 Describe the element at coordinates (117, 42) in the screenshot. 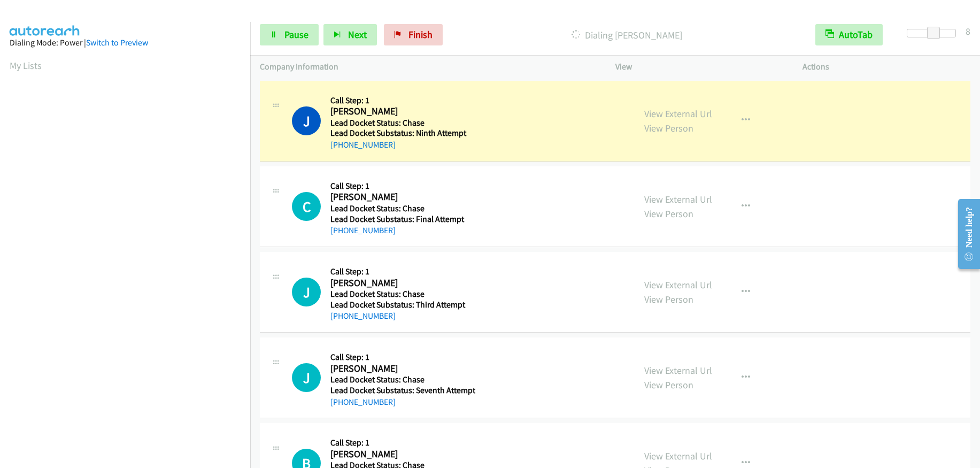

I see `a: Switch to Preview` at that location.